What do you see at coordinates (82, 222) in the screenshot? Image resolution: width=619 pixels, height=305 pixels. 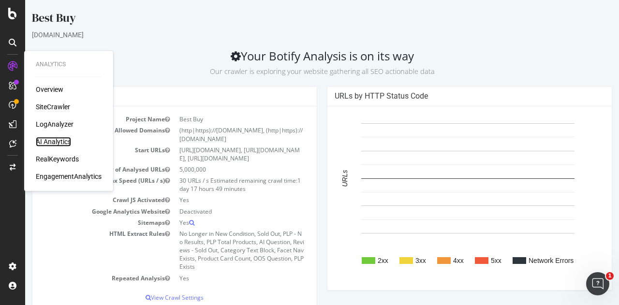 I see `td: Sitemaps` at bounding box center [82, 222].